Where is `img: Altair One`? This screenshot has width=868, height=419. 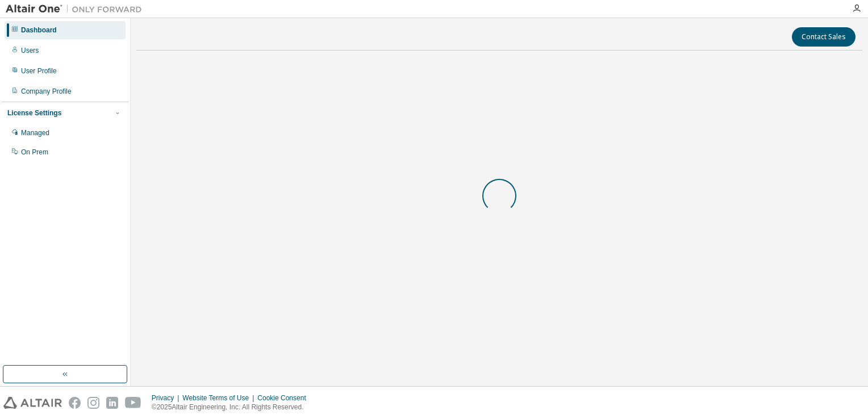 img: Altair One is located at coordinates (77, 9).